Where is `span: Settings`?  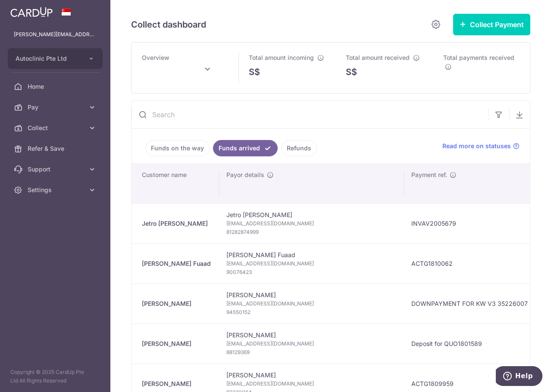 span: Settings is located at coordinates (56, 190).